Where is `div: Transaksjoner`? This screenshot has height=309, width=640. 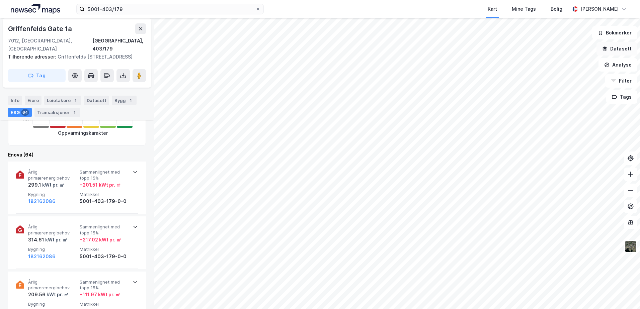
div: Transaksjoner is located at coordinates (57, 112).